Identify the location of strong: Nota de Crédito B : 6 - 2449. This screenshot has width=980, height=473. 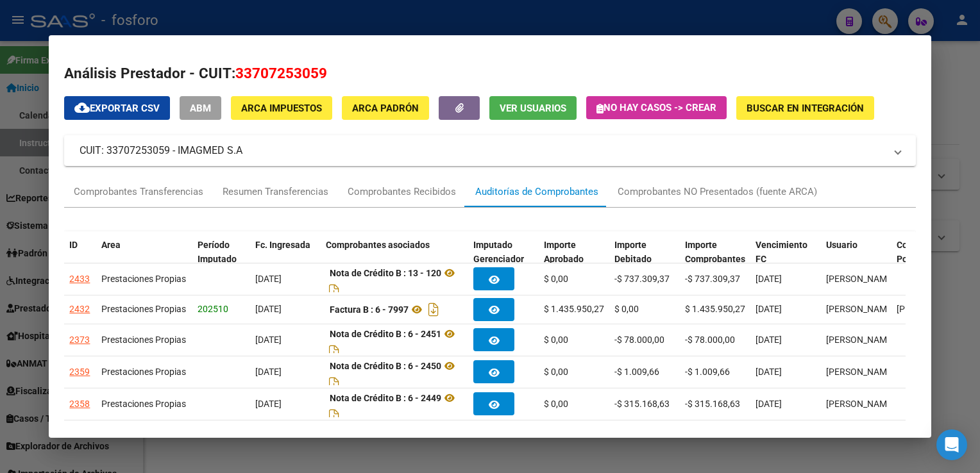
(386, 398).